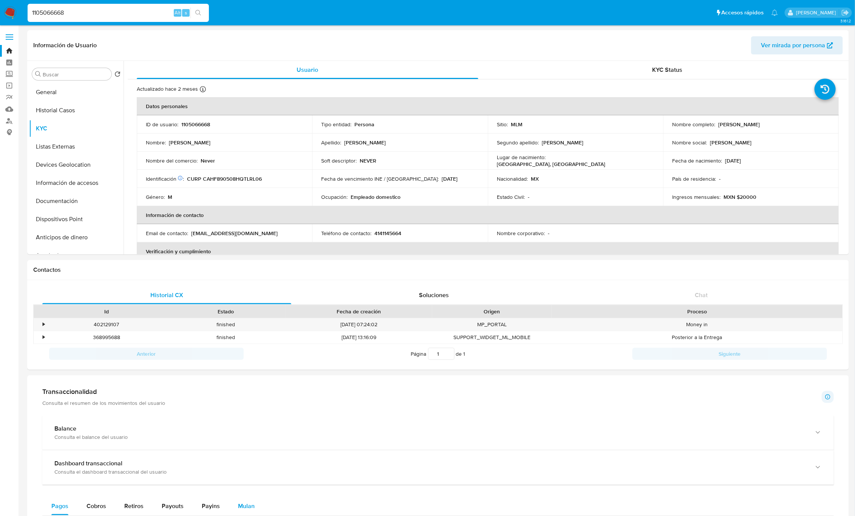 The height and width of the screenshot is (516, 855). Describe the element at coordinates (797, 45) in the screenshot. I see `button: Ver mirada por persona` at that location.